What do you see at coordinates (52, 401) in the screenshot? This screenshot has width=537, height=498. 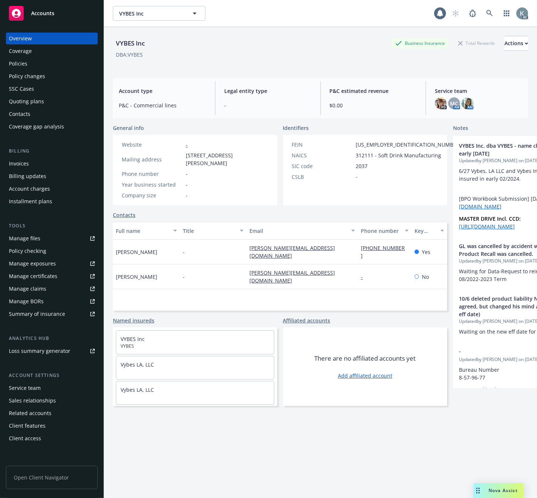 I see `a: Sales relationships` at bounding box center [52, 401].